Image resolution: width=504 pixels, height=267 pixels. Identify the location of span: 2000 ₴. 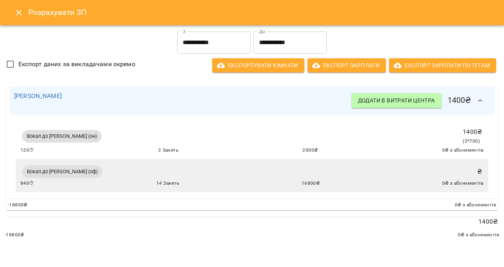
(310, 150).